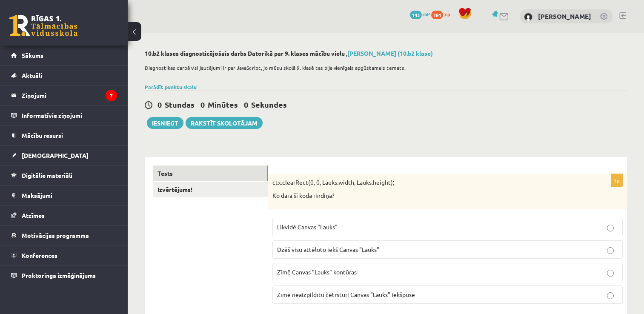 This screenshot has height=314, width=644. I want to click on input: Zīmē Canvas "Lauks" kontūras, so click(611, 273).